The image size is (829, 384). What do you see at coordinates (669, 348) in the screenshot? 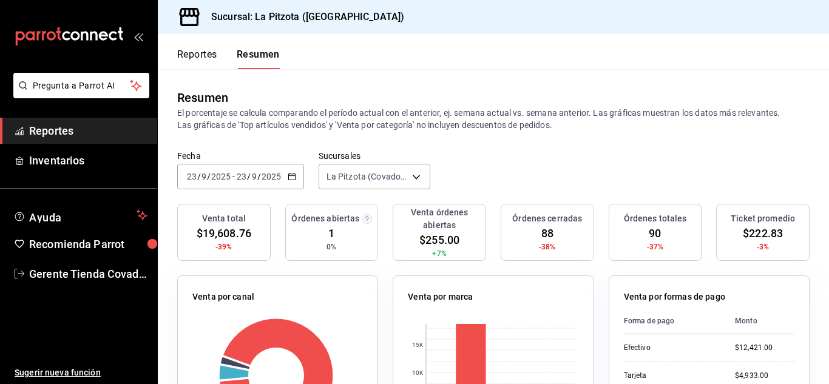
I see `div: Efectivo` at bounding box center [669, 348].